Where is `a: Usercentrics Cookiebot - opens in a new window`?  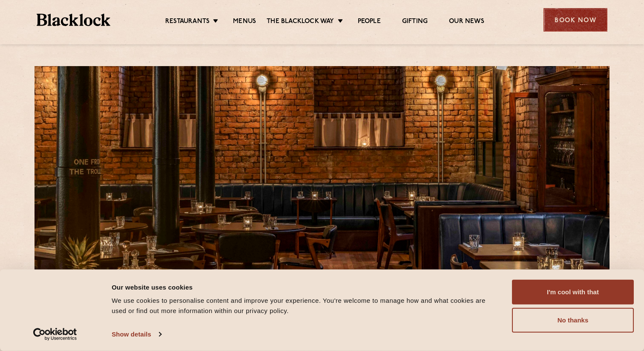 a: Usercentrics Cookiebot - opens in a new window is located at coordinates (55, 334).